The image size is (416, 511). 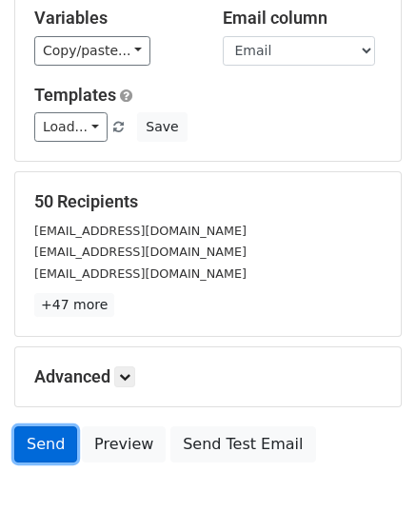 I want to click on a: +47 more, so click(x=74, y=304).